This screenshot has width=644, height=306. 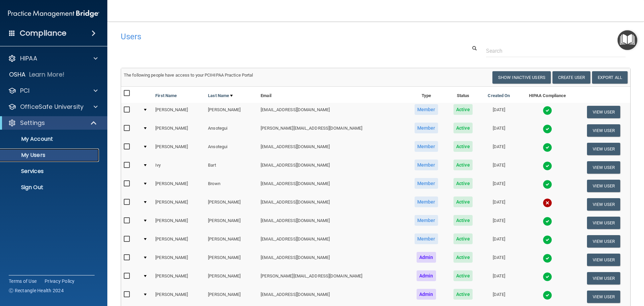 I want to click on p: PCI, so click(x=25, y=91).